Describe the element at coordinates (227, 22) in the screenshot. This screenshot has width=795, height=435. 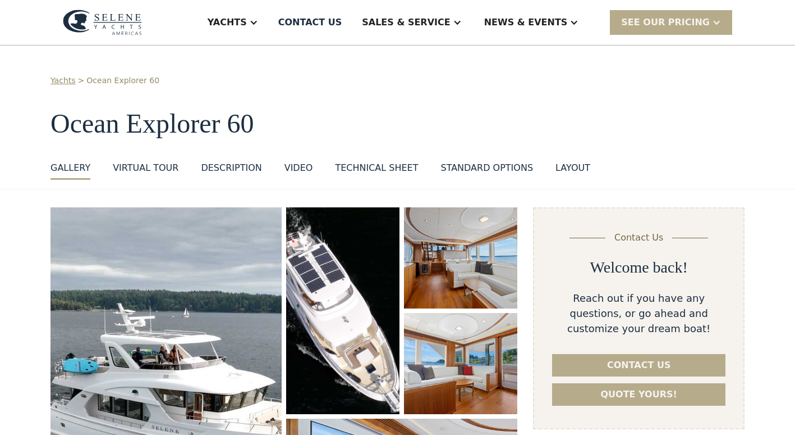
I see `div: Yachts` at that location.